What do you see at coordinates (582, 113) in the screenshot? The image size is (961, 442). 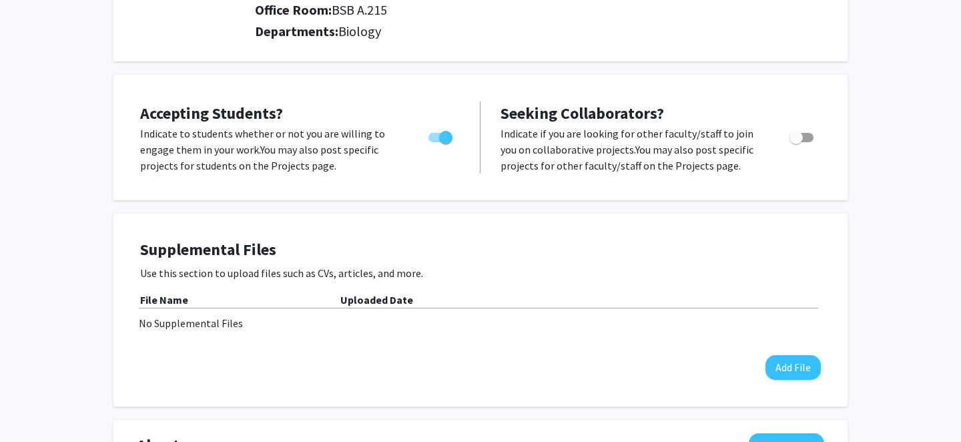 I see `span: Seeking Collaborators?` at bounding box center [582, 113].